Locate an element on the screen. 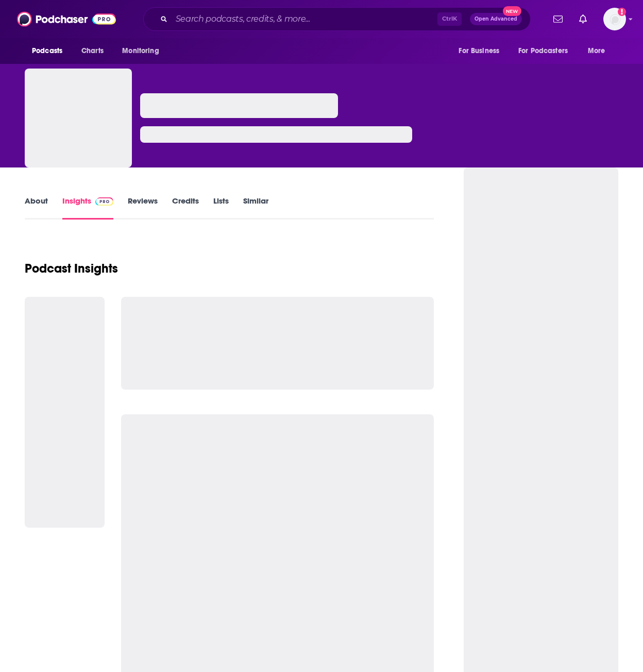 The image size is (643, 672). span: For Business is located at coordinates (479, 51).